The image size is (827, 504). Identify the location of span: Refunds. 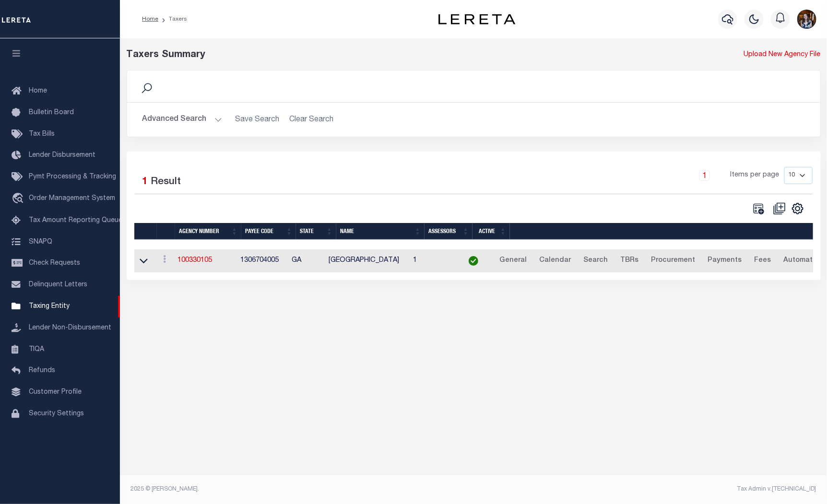
(42, 371).